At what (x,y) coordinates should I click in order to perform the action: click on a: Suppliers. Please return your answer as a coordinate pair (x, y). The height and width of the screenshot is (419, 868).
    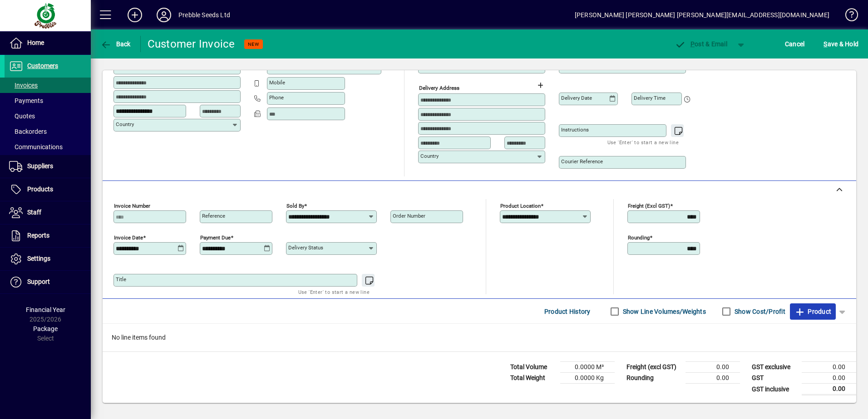
    Looking at the image, I should click on (48, 166).